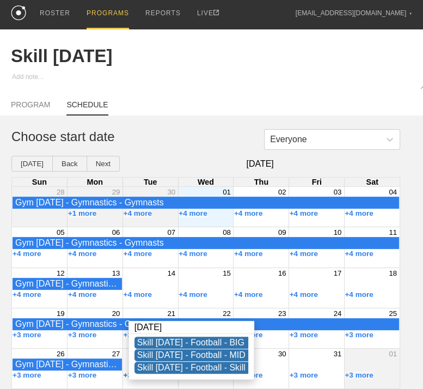 This screenshot has width=423, height=389. What do you see at coordinates (206, 283) in the screenshot?
I see `div: Month View` at bounding box center [206, 283].